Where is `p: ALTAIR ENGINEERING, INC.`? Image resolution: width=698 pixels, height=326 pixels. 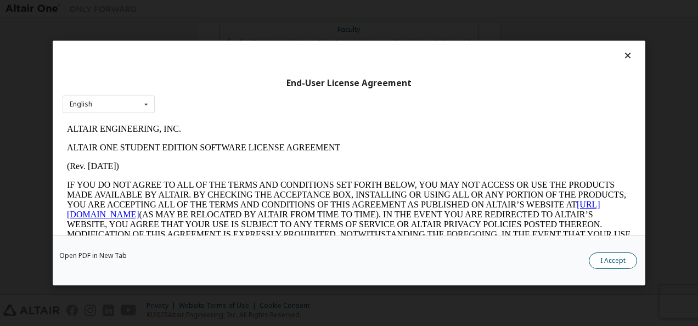 p: ALTAIR ENGINEERING, INC. is located at coordinates (286, 9).